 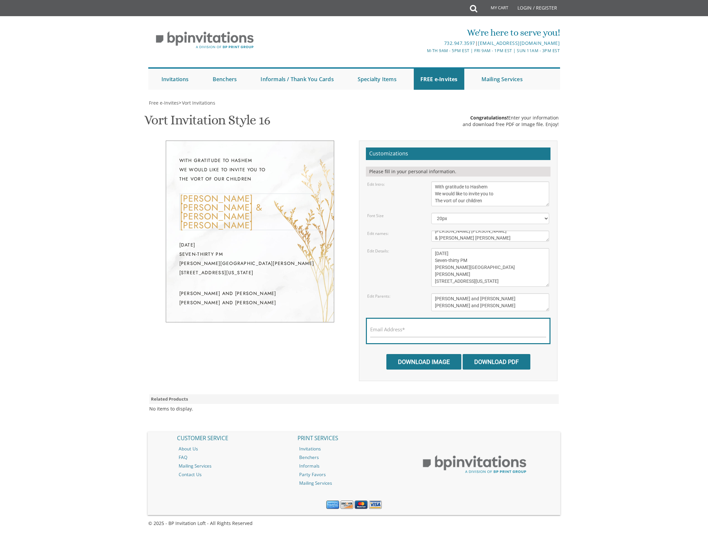 I want to click on div: Related Products, so click(x=354, y=399).